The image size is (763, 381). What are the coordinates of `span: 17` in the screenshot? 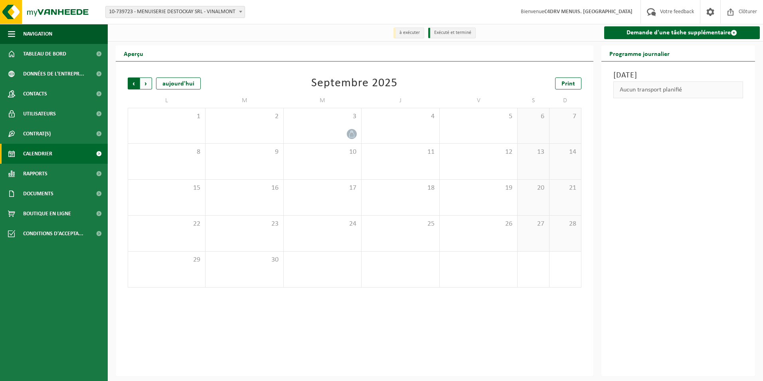 It's located at (323, 188).